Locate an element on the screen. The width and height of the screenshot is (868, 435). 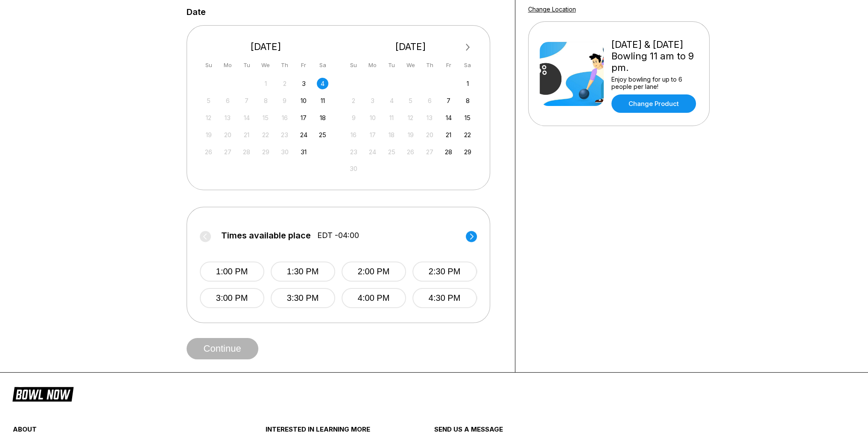
div: Choose Friday, November 21st, 2025 is located at coordinates (448, 135).